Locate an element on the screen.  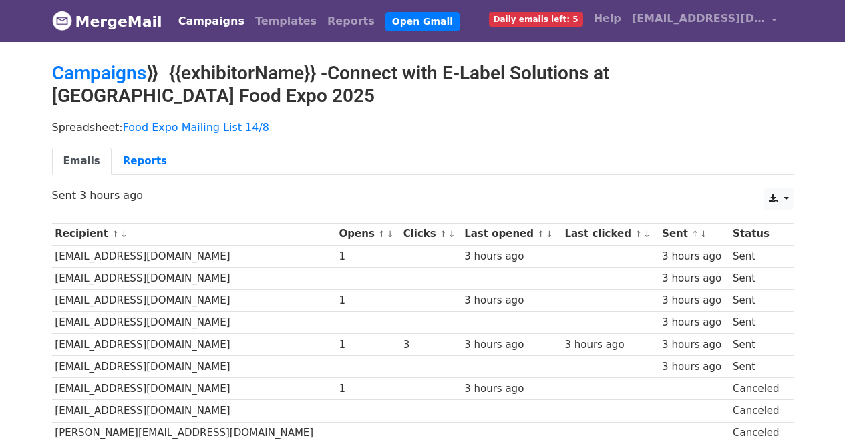
a: MergeMail is located at coordinates (107, 21).